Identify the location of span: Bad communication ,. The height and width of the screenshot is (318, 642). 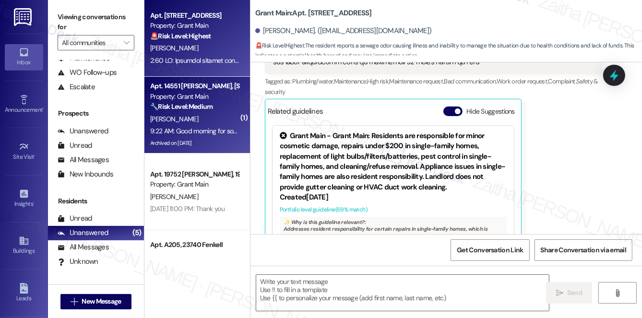
(470, 81).